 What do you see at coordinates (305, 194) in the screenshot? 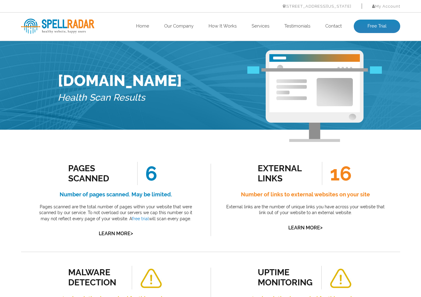
I see `h4: Number of links to external websites on your site` at bounding box center [305, 194].